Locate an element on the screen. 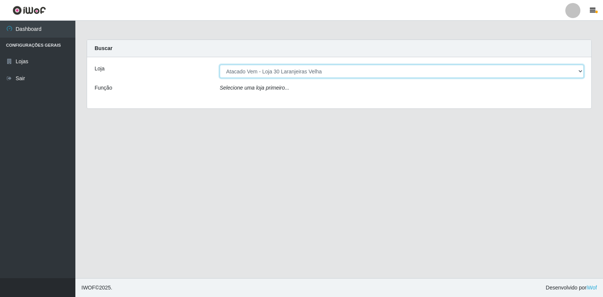 This screenshot has height=297, width=603. label: Função is located at coordinates (103, 88).